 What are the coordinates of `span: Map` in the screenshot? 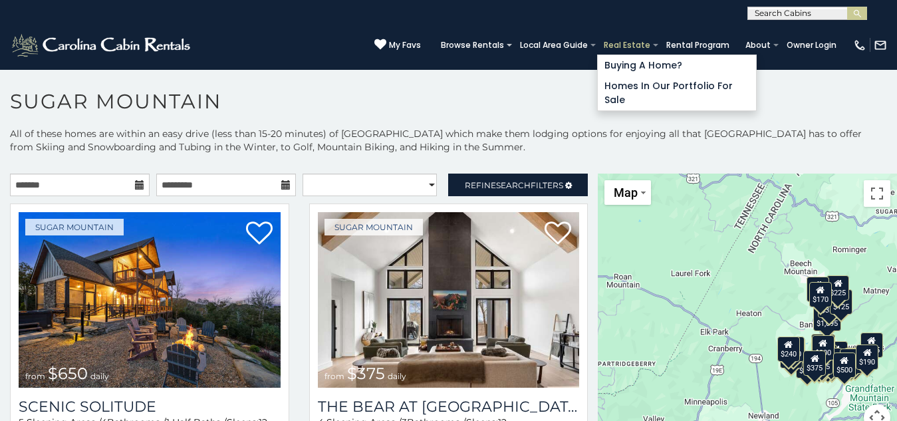 It's located at (626, 192).